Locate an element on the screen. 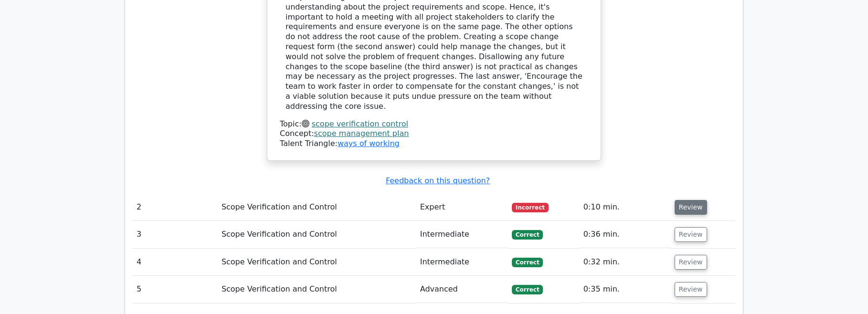  td: 0:36 min. is located at coordinates (625, 234).